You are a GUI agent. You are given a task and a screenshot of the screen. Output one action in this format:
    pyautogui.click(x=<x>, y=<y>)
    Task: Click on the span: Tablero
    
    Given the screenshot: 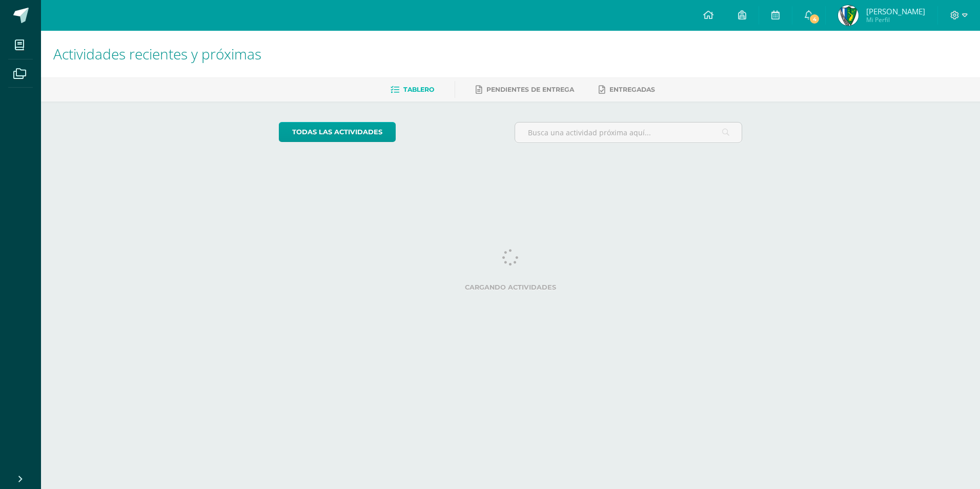 What is the action you would take?
    pyautogui.click(x=419, y=89)
    